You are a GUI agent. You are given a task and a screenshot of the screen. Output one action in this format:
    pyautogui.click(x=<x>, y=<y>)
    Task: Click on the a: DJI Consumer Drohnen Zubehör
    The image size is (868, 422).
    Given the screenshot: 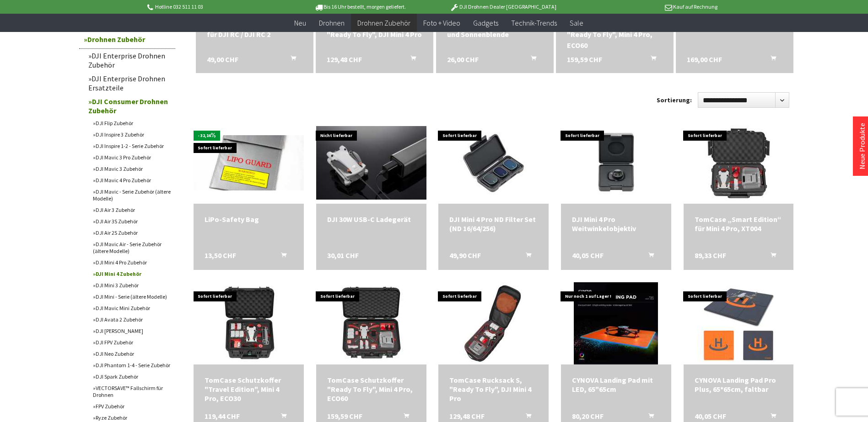 What is the action you would take?
    pyautogui.click(x=130, y=106)
    